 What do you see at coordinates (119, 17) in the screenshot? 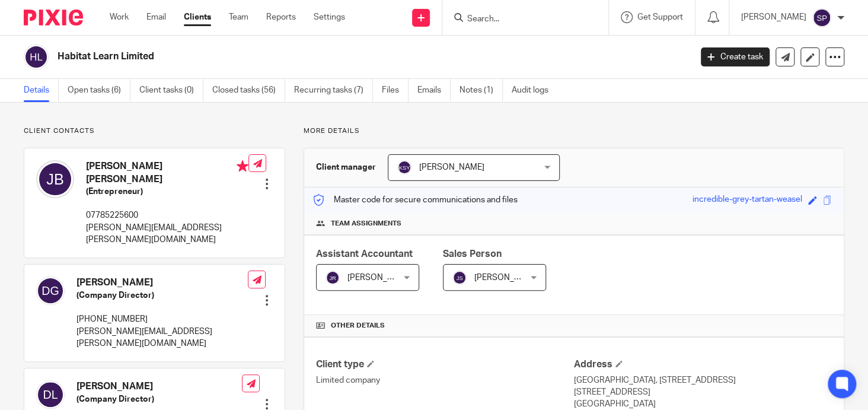
I see `a: Work` at bounding box center [119, 17].